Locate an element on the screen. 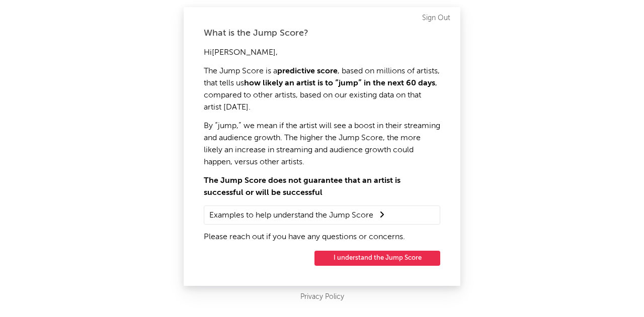 This screenshot has width=644, height=317. p: Please reach out if you have any questions or concerns. is located at coordinates (322, 237).